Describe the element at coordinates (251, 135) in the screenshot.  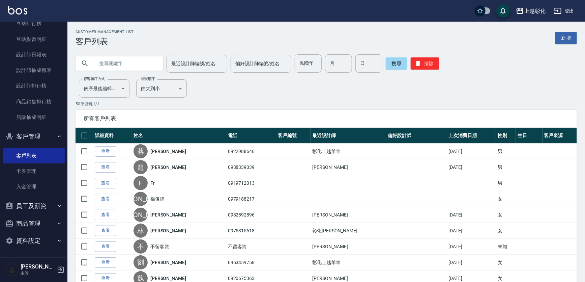
I see `th: 電話` at that location.